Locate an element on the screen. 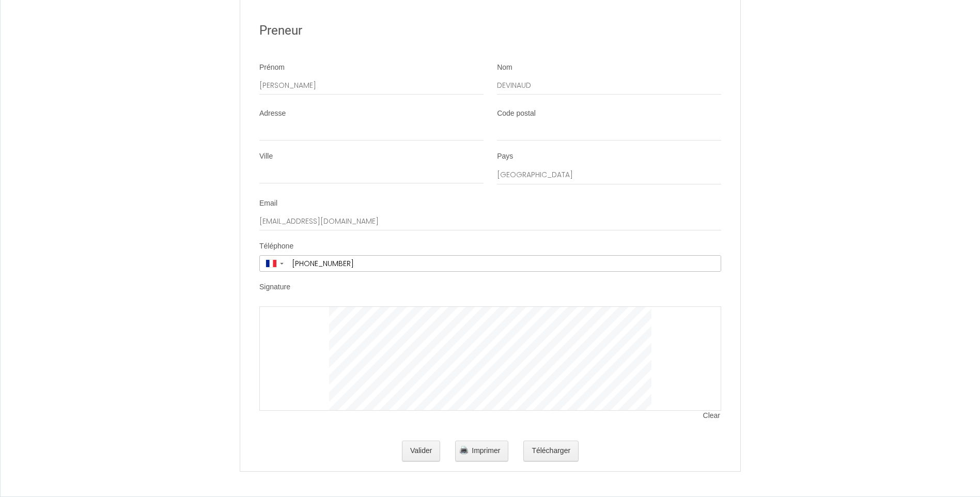  span: Clear is located at coordinates (712, 415).